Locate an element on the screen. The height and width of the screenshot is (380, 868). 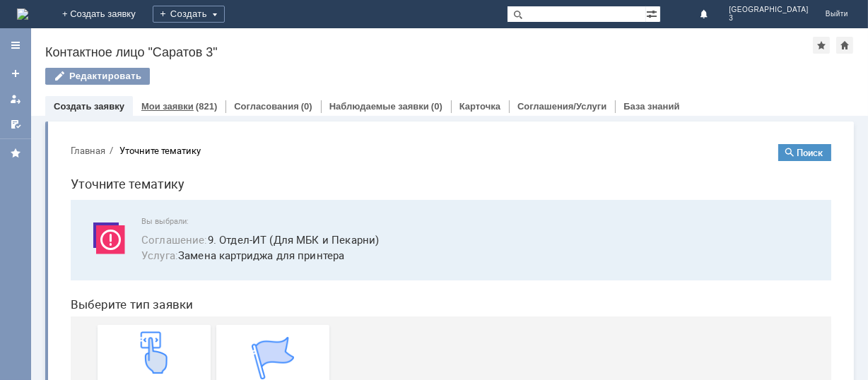
a: Согласования is located at coordinates (267, 106).